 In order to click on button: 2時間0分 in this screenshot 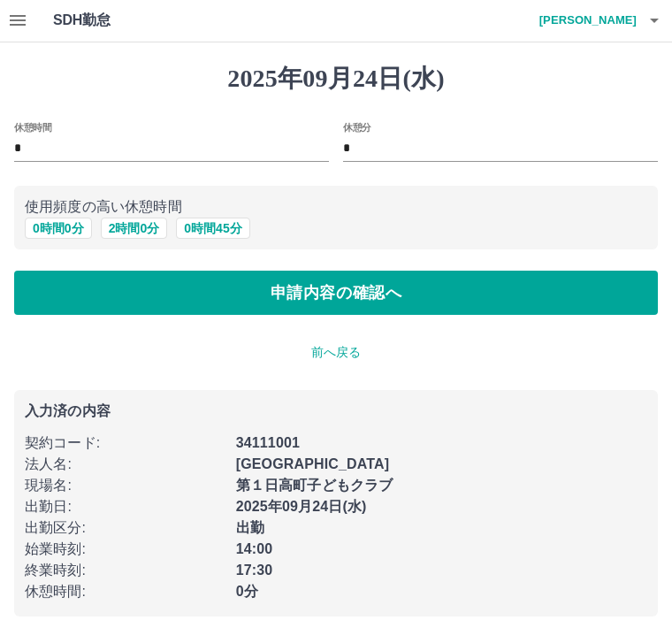, I will do `click(134, 229)`.